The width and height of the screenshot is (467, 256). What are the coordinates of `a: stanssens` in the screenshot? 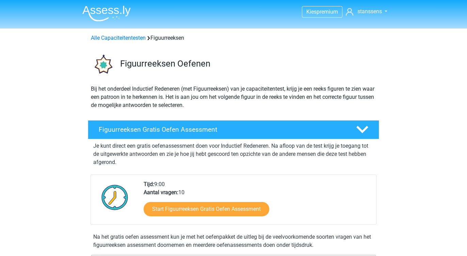 It's located at (366, 12).